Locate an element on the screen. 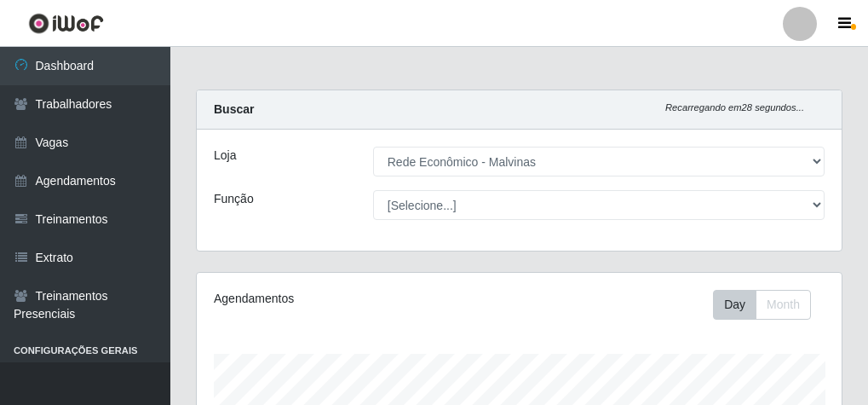 This screenshot has width=868, height=405. div: First group is located at coordinates (762, 304).